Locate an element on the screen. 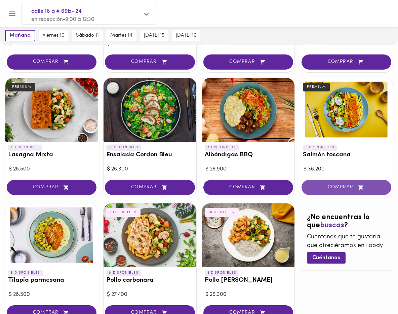 The image size is (398, 314). div: Ensalada Cordon Bleu is located at coordinates (150, 110).